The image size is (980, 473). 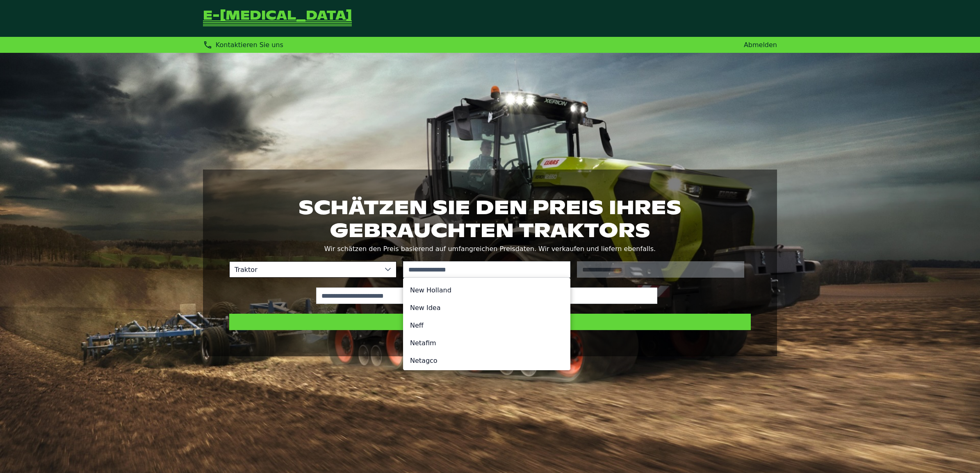 I want to click on a: Abmelden, so click(x=760, y=45).